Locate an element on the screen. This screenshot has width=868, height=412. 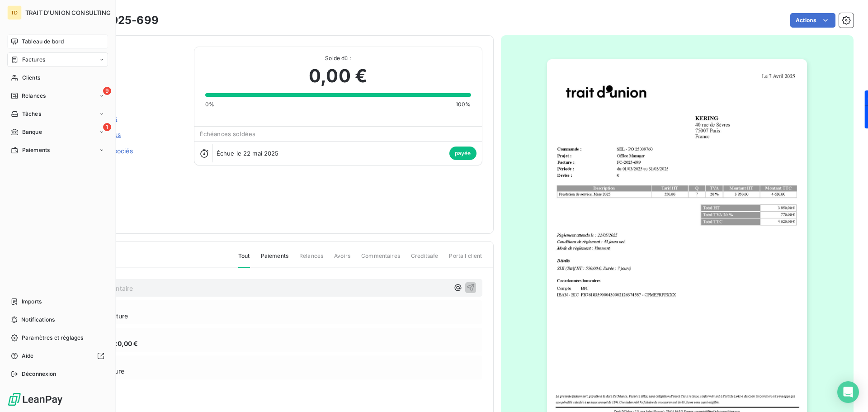
span: Échéances soldées is located at coordinates (228, 134).